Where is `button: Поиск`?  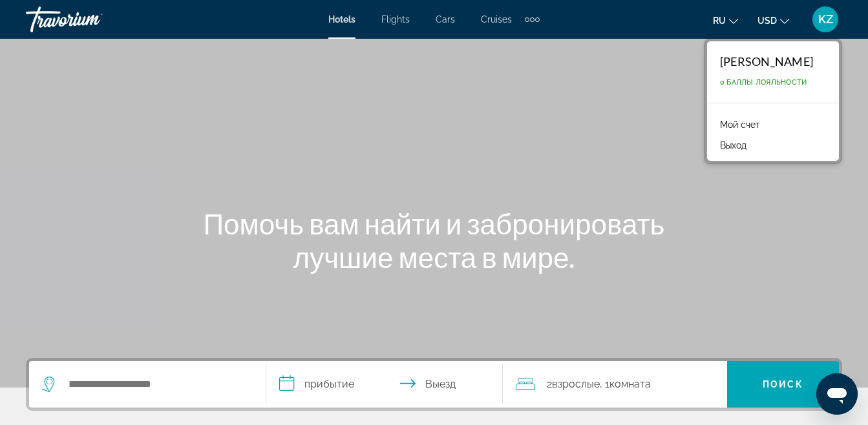 button: Поиск is located at coordinates (783, 384).